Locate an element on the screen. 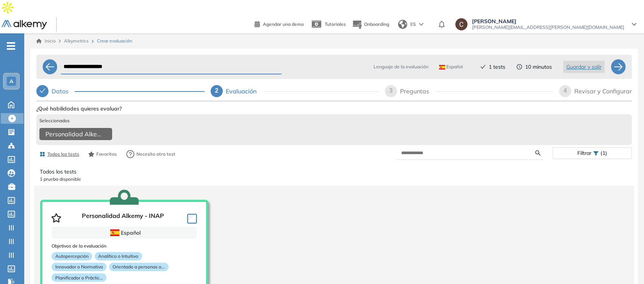 The image size is (644, 284). span: Alkymetrics is located at coordinates (76, 40).